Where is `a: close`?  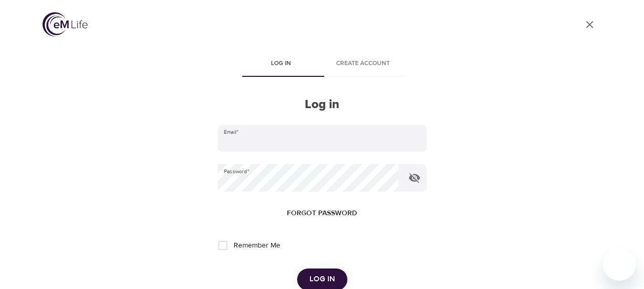
a: close is located at coordinates (590, 24).